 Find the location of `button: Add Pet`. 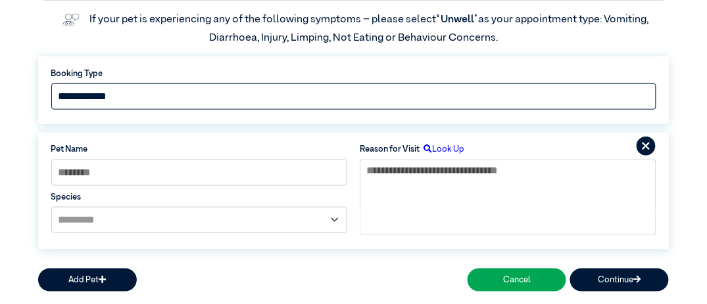

button: Add Pet is located at coordinates (87, 280).